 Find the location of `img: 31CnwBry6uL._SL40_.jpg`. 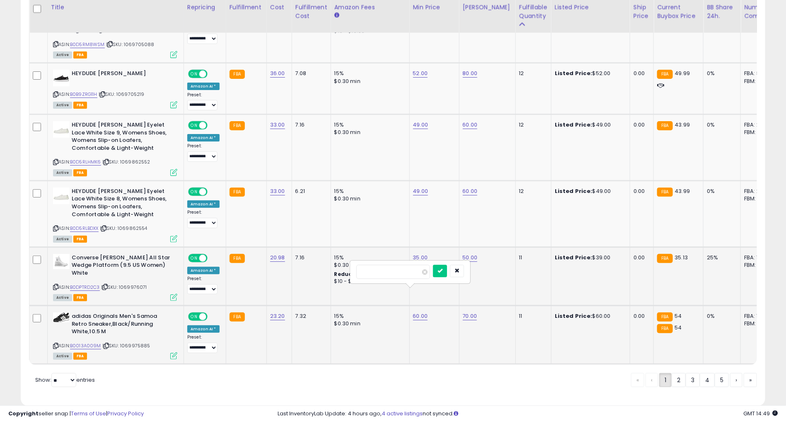

img: 31CnwBry6uL._SL40_.jpg is located at coordinates (61, 261).